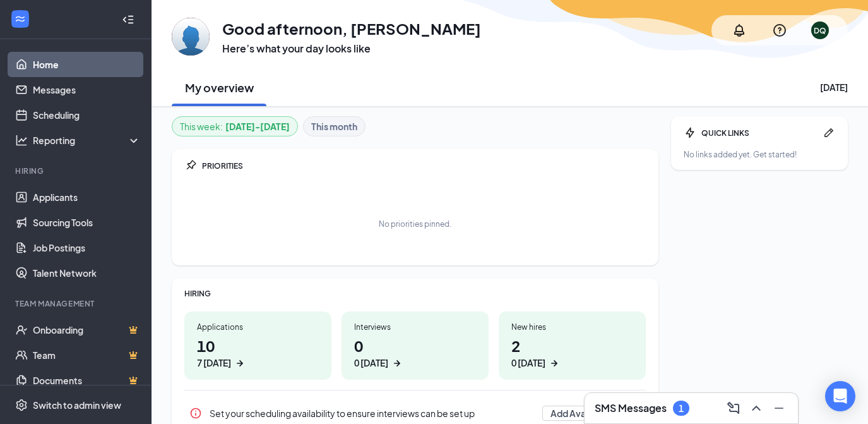  I want to click on div: Open Intercom Messenger, so click(840, 396).